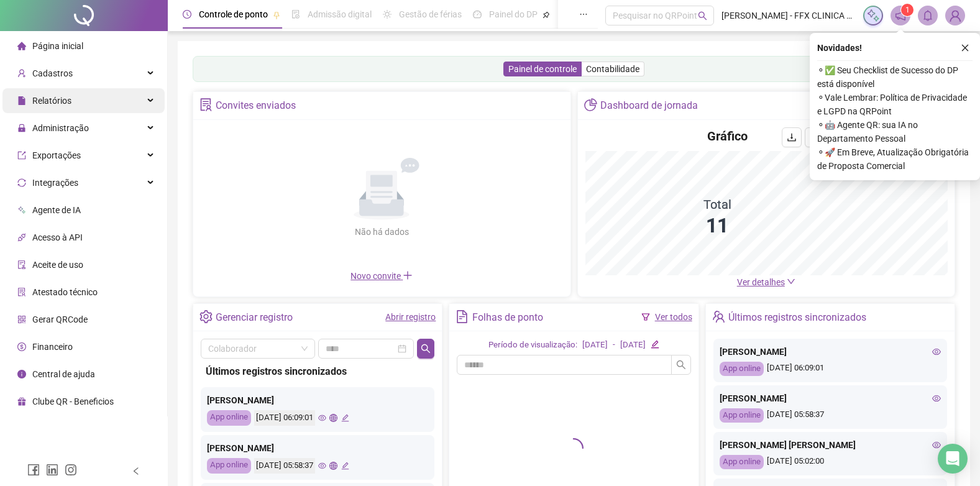  What do you see at coordinates (22, 128) in the screenshot?
I see `span: lock` at bounding box center [22, 128].